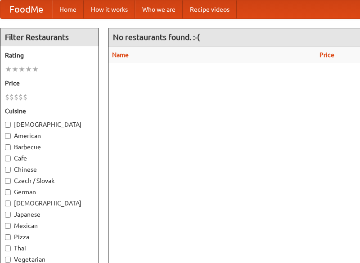 This screenshot has height=263, width=360. What do you see at coordinates (8, 248) in the screenshot?
I see `input: Thai` at bounding box center [8, 248].